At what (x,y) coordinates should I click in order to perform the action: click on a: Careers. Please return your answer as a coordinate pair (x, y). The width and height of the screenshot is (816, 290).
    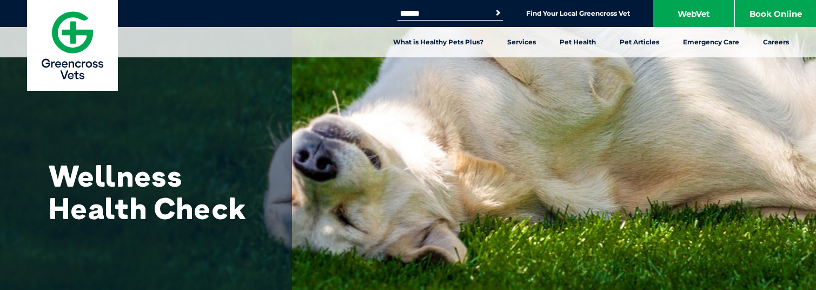
    Looking at the image, I should click on (776, 42).